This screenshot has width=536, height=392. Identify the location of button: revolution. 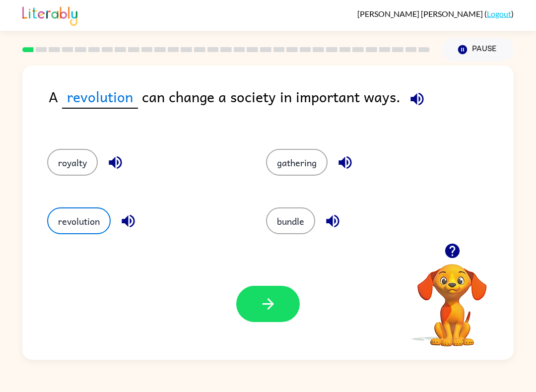
(79, 220).